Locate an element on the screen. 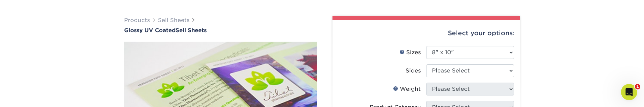 The height and width of the screenshot is (107, 644). a: Glossy UV CoatedSell Sheets is located at coordinates (220, 30).